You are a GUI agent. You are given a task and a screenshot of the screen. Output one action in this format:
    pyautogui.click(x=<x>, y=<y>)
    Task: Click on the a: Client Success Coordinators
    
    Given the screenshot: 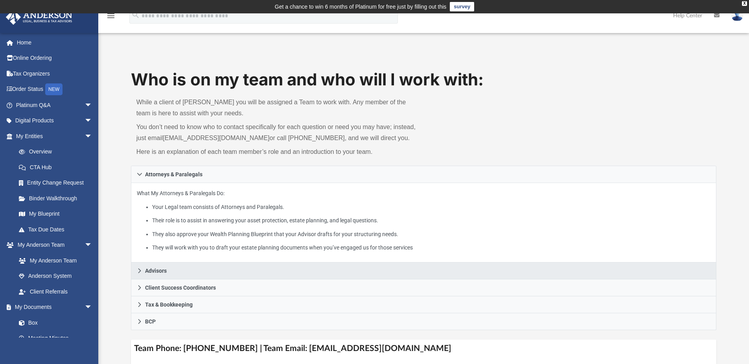 What is the action you would take?
    pyautogui.click(x=424, y=287)
    